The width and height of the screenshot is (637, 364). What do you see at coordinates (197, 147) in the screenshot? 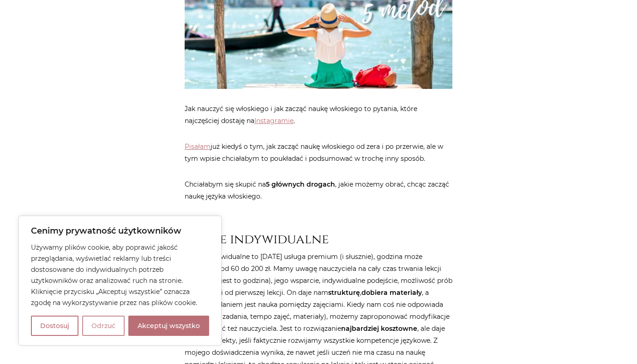
I see `a: Pisałam` at bounding box center [197, 147].